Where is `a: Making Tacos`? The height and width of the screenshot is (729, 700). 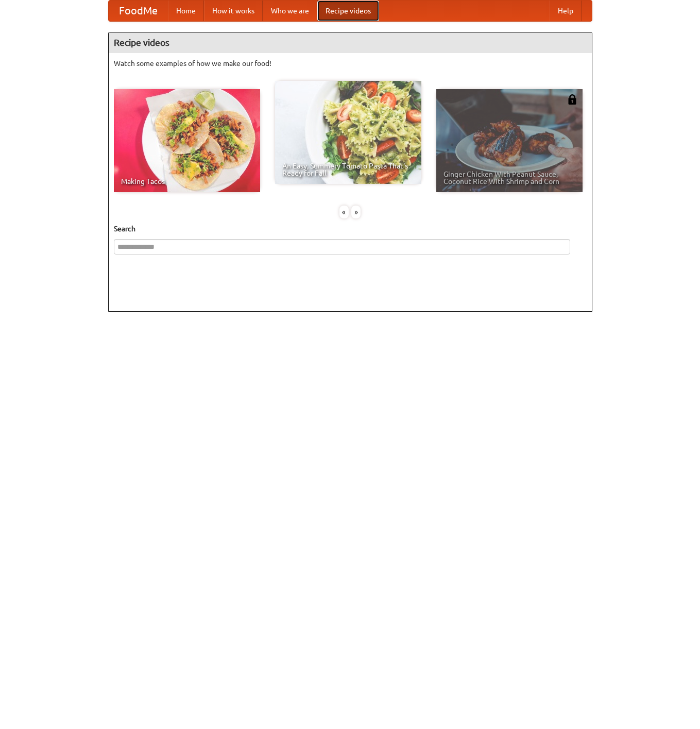 a: Making Tacos is located at coordinates (188, 141).